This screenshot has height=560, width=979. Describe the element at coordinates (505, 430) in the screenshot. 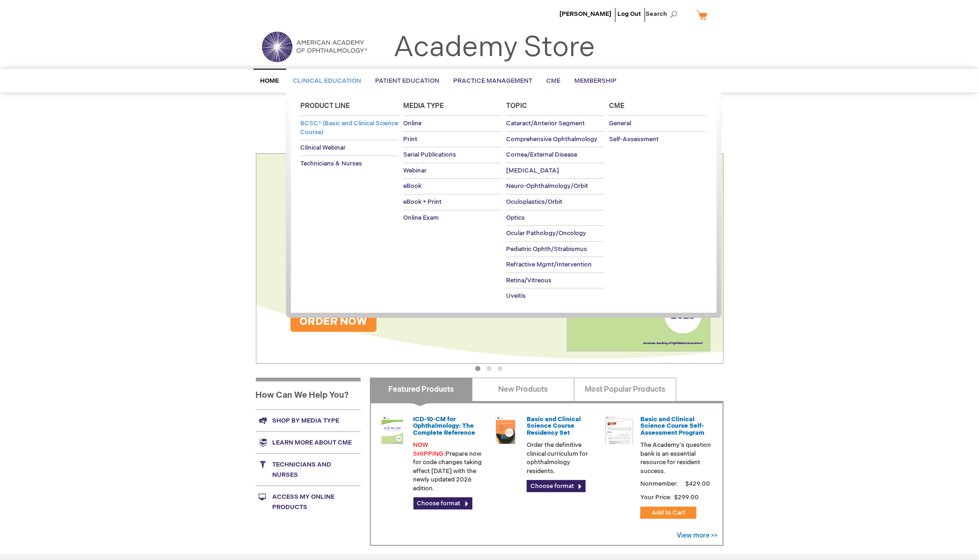

I see `img: 02850963u_47.png` at that location.